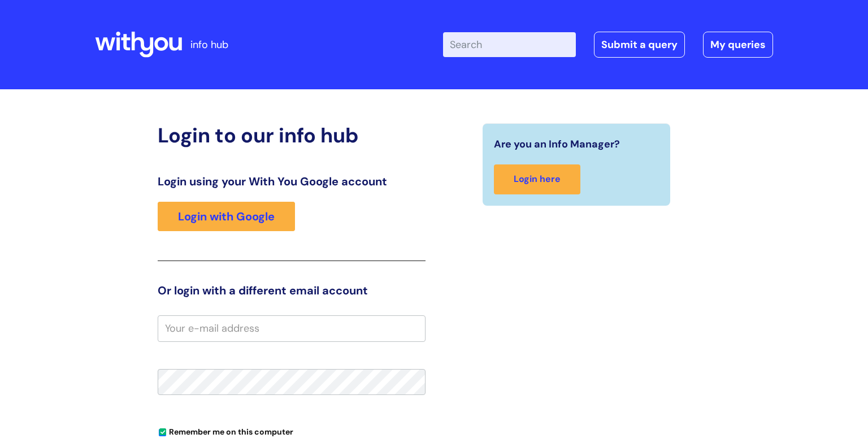 Image resolution: width=868 pixels, height=447 pixels. Describe the element at coordinates (226, 216) in the screenshot. I see `a: Login with Google` at that location.